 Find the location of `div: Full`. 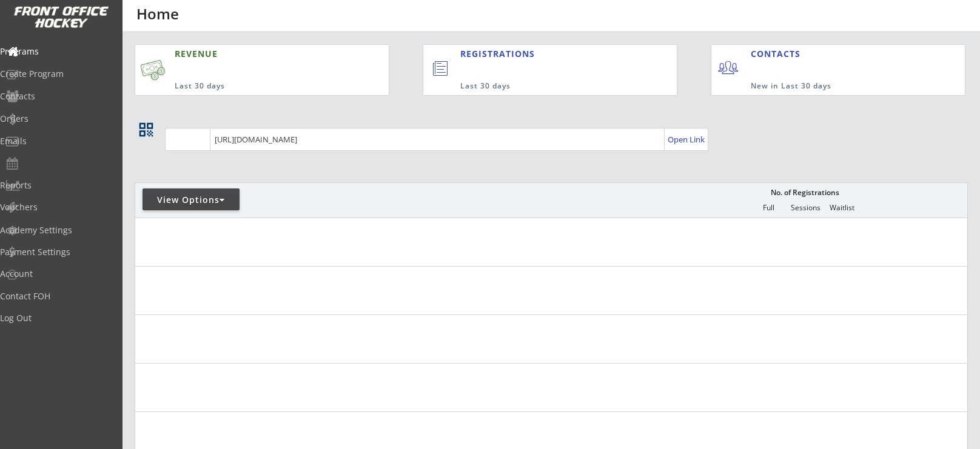

div: Full is located at coordinates (768, 208).